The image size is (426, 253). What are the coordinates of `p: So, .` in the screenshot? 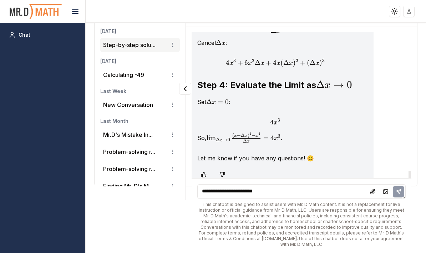 It's located at (275, 138).